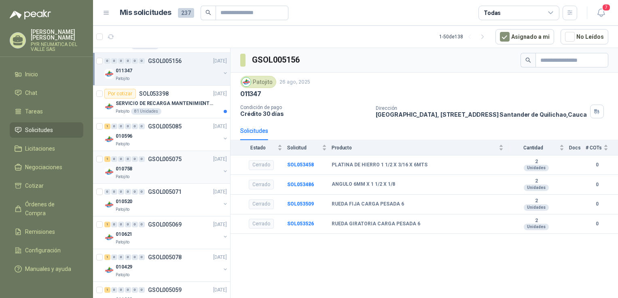  Describe the element at coordinates (258, 148) in the screenshot. I see `span: Estado` at that location.